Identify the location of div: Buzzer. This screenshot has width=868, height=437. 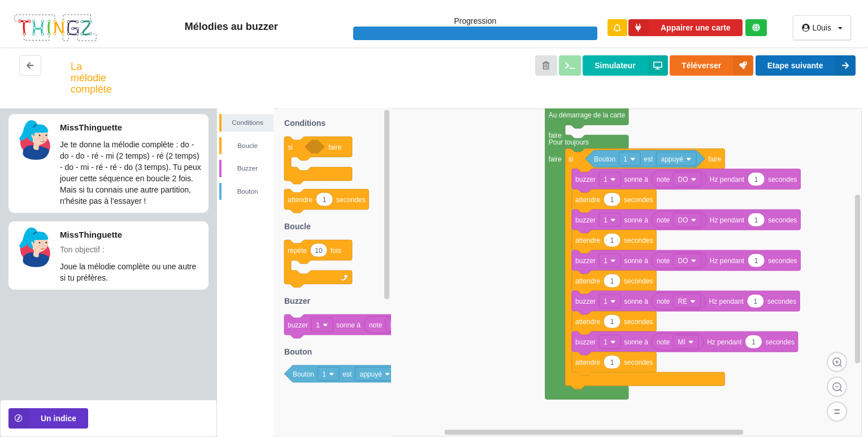
(248, 168).